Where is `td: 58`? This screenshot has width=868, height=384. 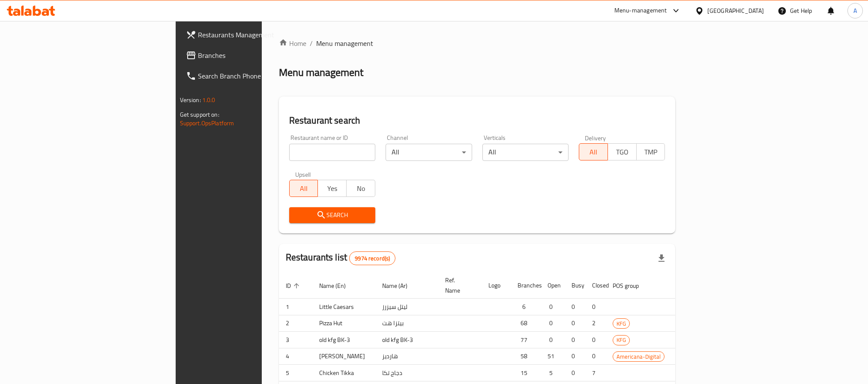
td: 58 is located at coordinates (526, 356).